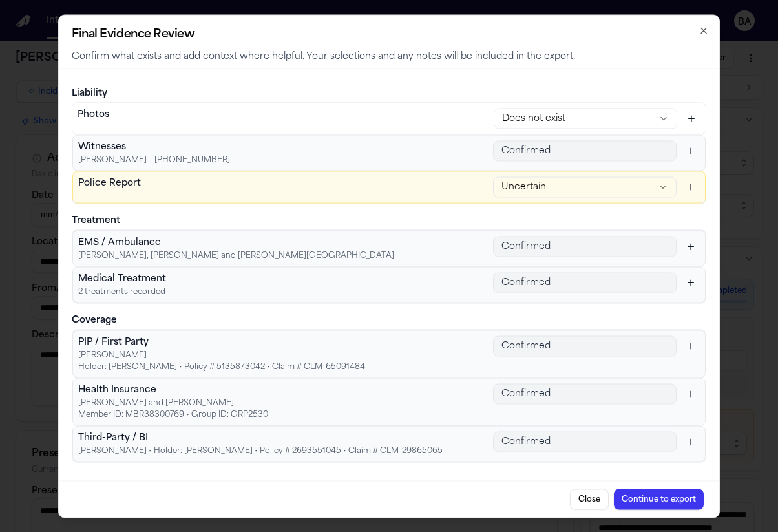 Image resolution: width=778 pixels, height=532 pixels. Describe the element at coordinates (389, 220) in the screenshot. I see `h3: Treatment` at that location.